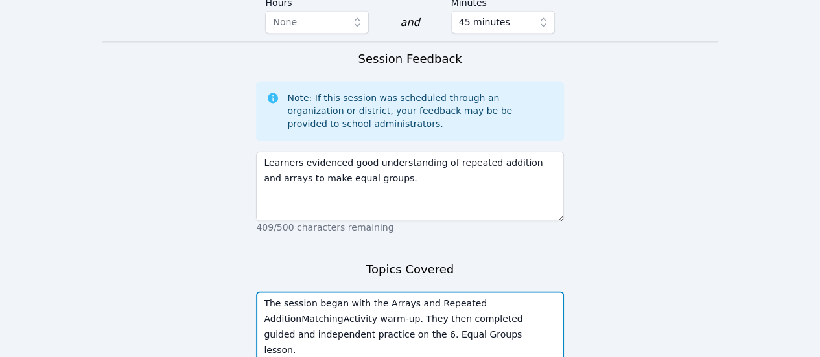  Describe the element at coordinates (317, 22) in the screenshot. I see `button: None` at that location.